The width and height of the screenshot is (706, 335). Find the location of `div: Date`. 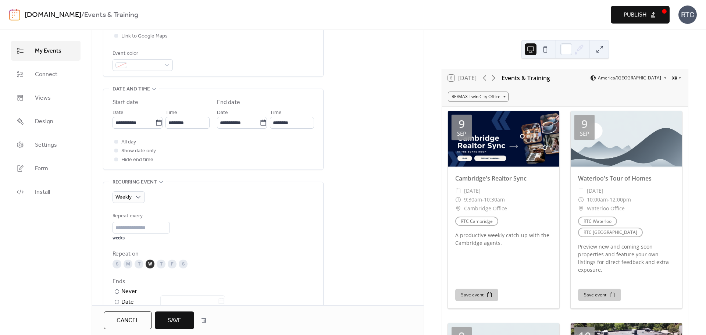

div: Date is located at coordinates (173, 302).